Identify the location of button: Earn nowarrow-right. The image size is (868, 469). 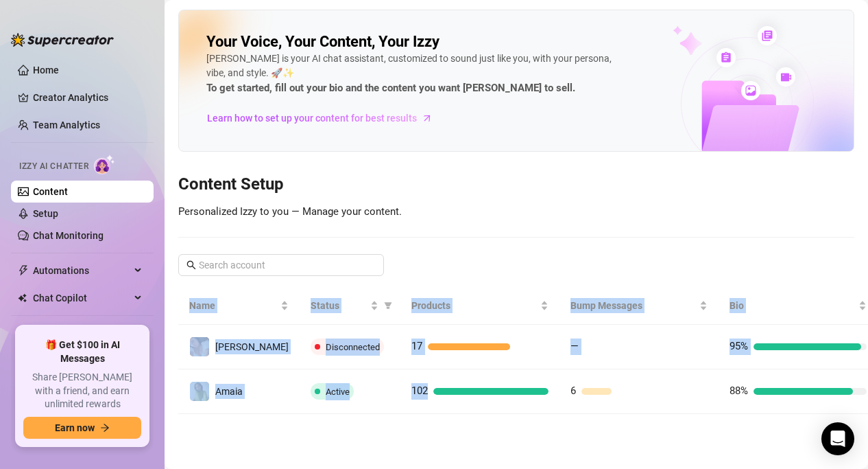
(82, 427).